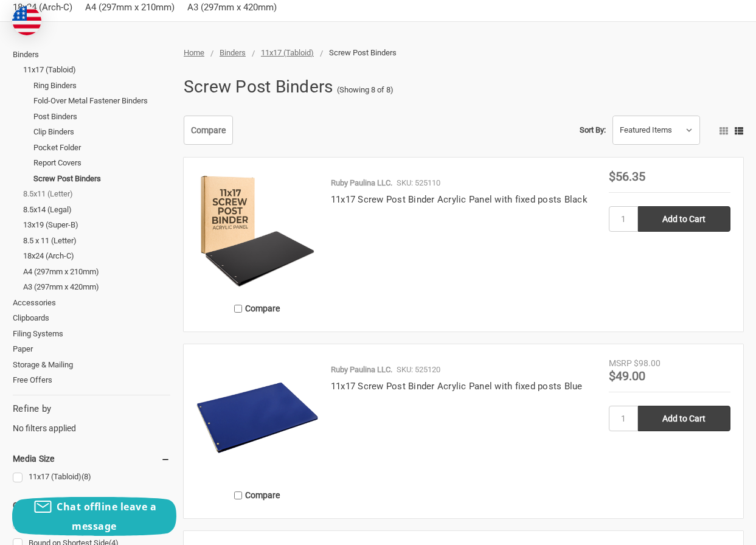 The height and width of the screenshot is (545, 756). I want to click on h5: Refine by, so click(91, 409).